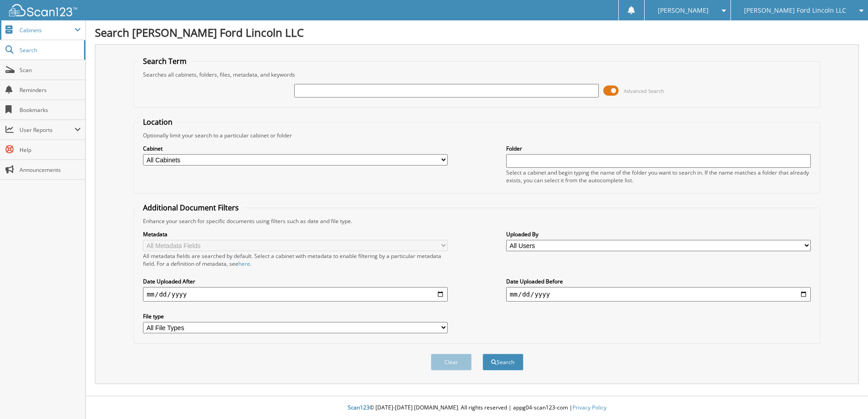 The height and width of the screenshot is (419, 868). I want to click on div: Select a cabinet and begin typing the name of the folder you want to search in. If the name match..., so click(658, 177).